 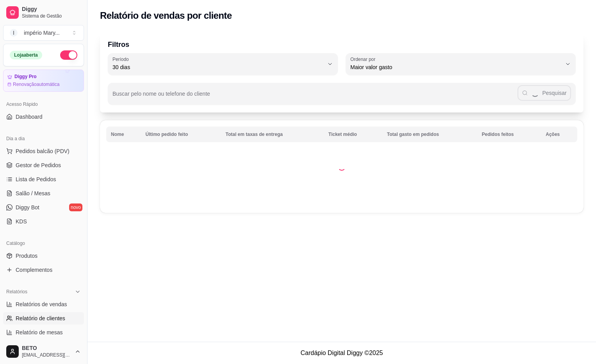 I want to click on button: Alterar Status, so click(x=69, y=55).